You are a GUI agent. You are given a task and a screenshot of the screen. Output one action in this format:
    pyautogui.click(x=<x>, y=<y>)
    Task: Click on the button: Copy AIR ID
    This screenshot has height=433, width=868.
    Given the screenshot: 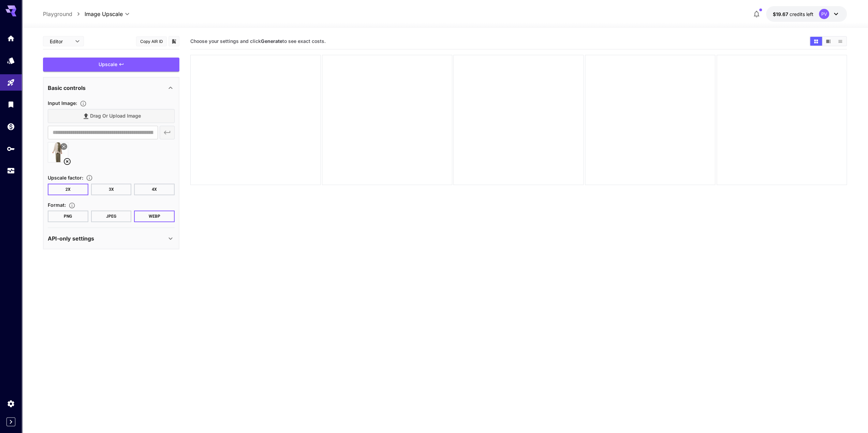 What is the action you would take?
    pyautogui.click(x=152, y=42)
    